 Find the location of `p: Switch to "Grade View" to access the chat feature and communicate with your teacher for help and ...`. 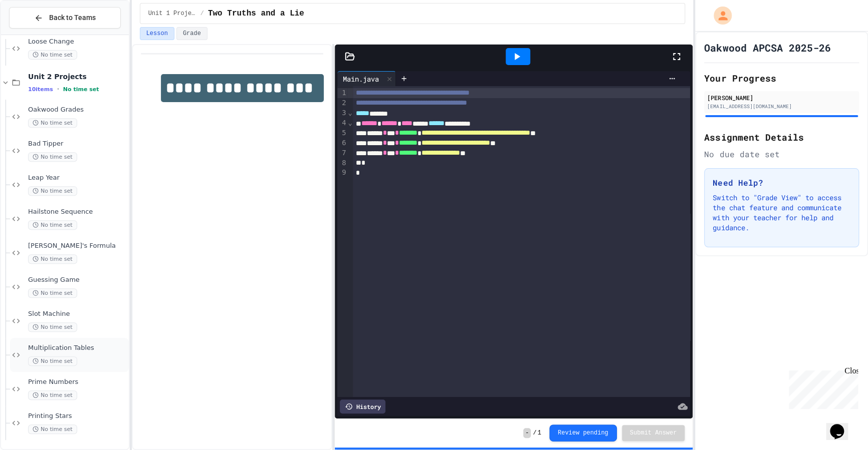

p: Switch to "Grade View" to access the chat feature and communicate with your teacher for help and ... is located at coordinates (781, 213).